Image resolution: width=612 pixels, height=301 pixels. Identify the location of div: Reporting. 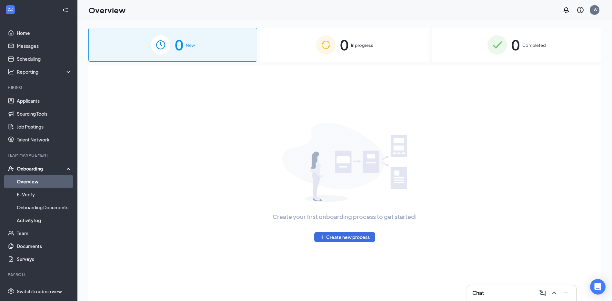
(45, 72).